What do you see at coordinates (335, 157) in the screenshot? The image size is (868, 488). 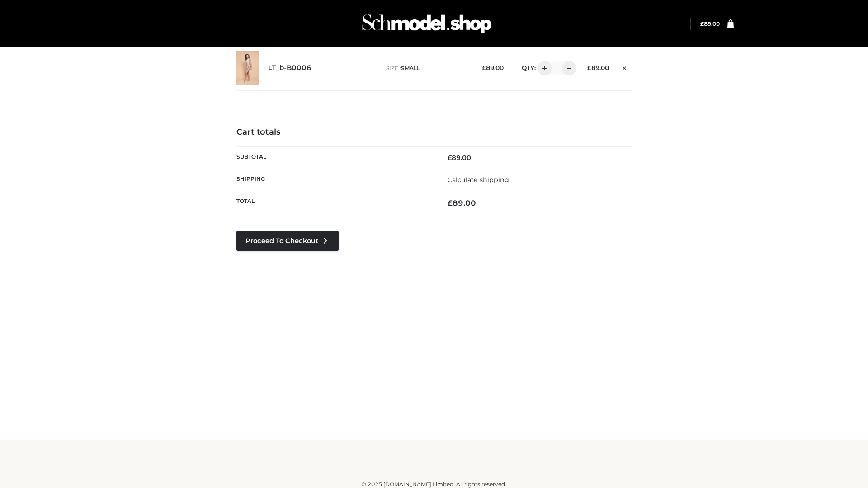 I see `th: Subtotal` at bounding box center [335, 157].